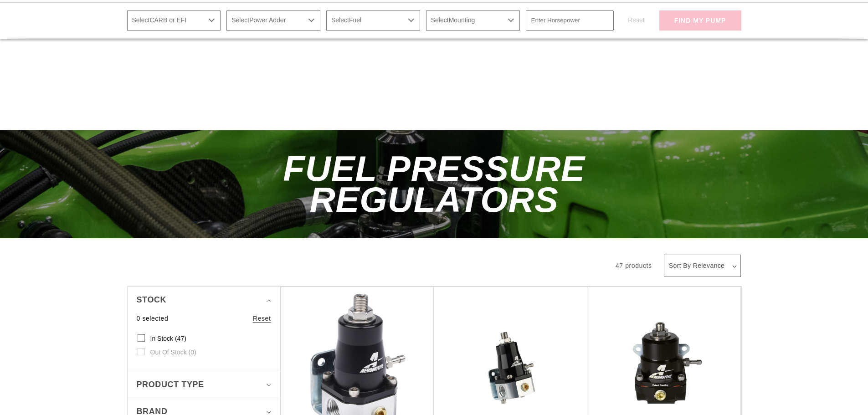 Image resolution: width=868 pixels, height=415 pixels. What do you see at coordinates (434, 184) in the screenshot?
I see `span: Fuel Pressure Regulators` at bounding box center [434, 184].